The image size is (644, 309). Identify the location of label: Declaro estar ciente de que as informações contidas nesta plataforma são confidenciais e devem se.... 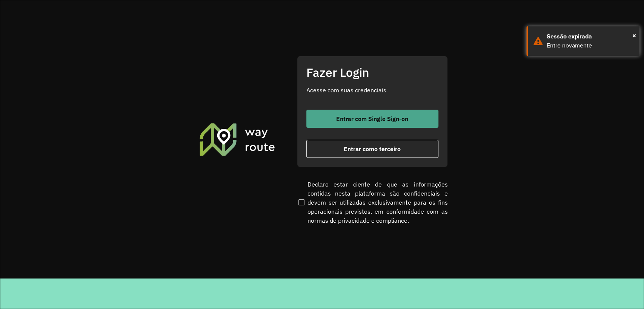
(372, 202).